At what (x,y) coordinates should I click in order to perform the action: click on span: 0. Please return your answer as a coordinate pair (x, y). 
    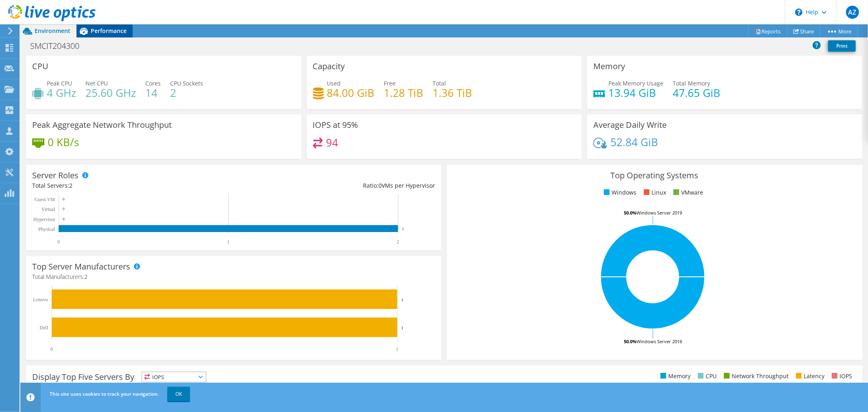
    Looking at the image, I should click on (380, 185).